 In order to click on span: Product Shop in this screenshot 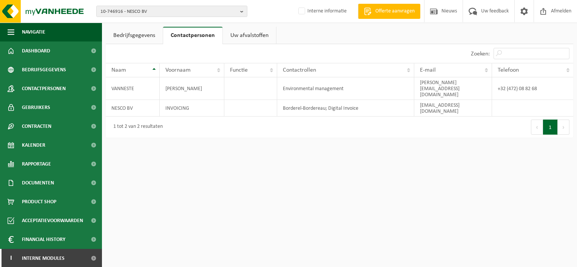, I will do `click(39, 202)`.